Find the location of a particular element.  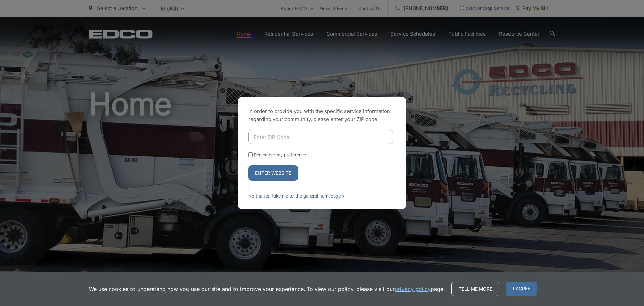

p: In order to provide you with the specific service information regarding your community, please en... is located at coordinates (322, 115).